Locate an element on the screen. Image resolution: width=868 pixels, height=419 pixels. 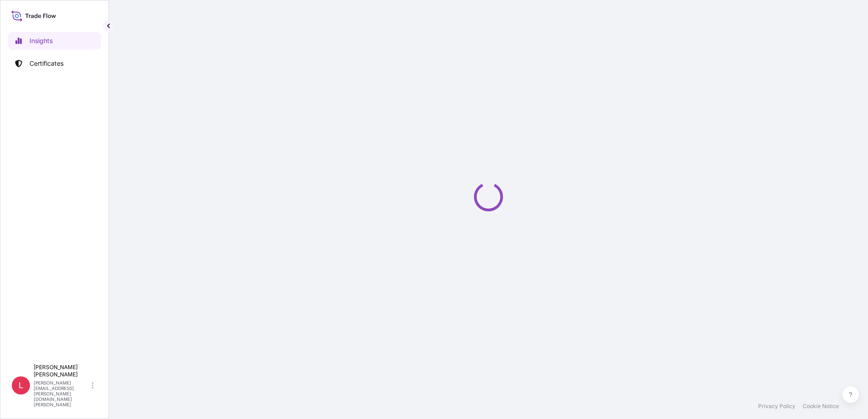
p: Cookie Notice is located at coordinates (821, 407).